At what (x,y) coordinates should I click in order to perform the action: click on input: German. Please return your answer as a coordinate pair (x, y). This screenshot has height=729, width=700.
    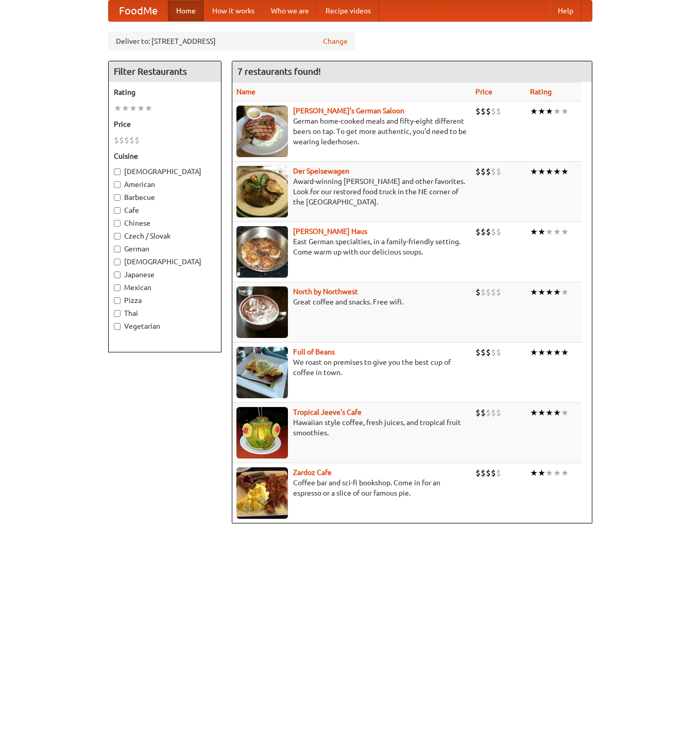
    Looking at the image, I should click on (117, 249).